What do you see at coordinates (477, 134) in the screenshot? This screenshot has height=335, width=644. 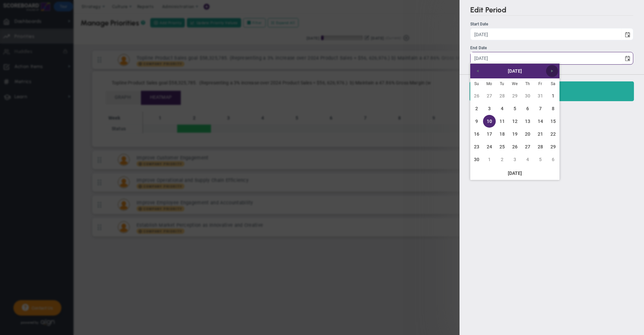 I see `a: 16` at bounding box center [477, 134].